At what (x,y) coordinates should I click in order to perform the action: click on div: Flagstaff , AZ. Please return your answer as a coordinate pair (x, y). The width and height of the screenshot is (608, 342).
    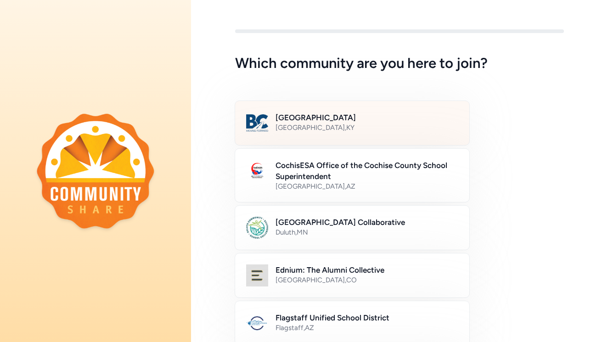
    Looking at the image, I should click on (367, 328).